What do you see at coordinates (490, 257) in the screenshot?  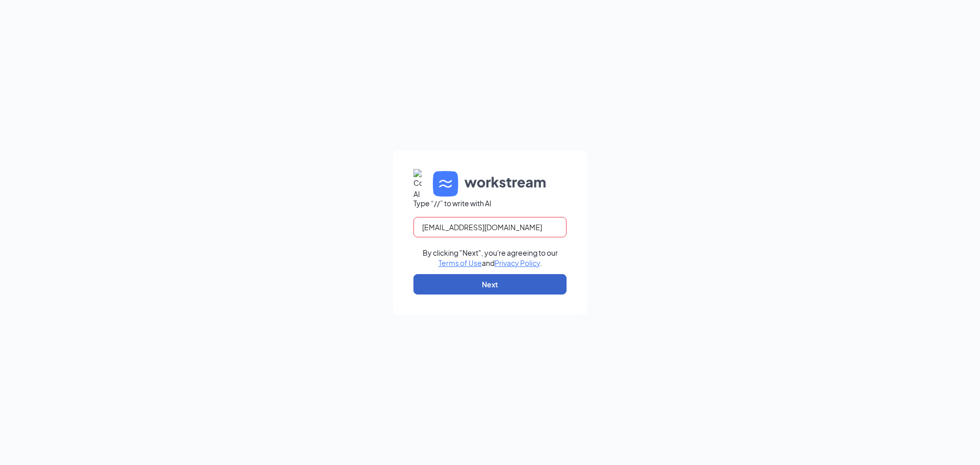 I see `div: By clicking "Next", you're agreeing to our and .` at bounding box center [490, 257].